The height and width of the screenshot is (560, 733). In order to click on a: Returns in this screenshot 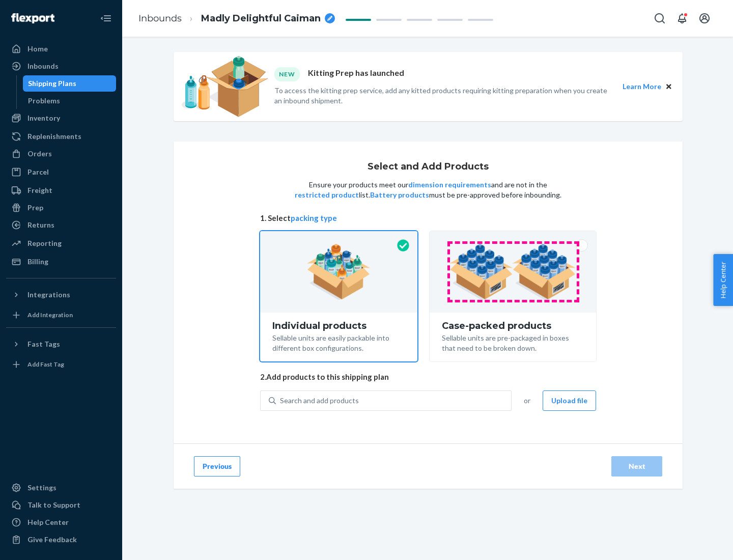, I will do `click(61, 225)`.